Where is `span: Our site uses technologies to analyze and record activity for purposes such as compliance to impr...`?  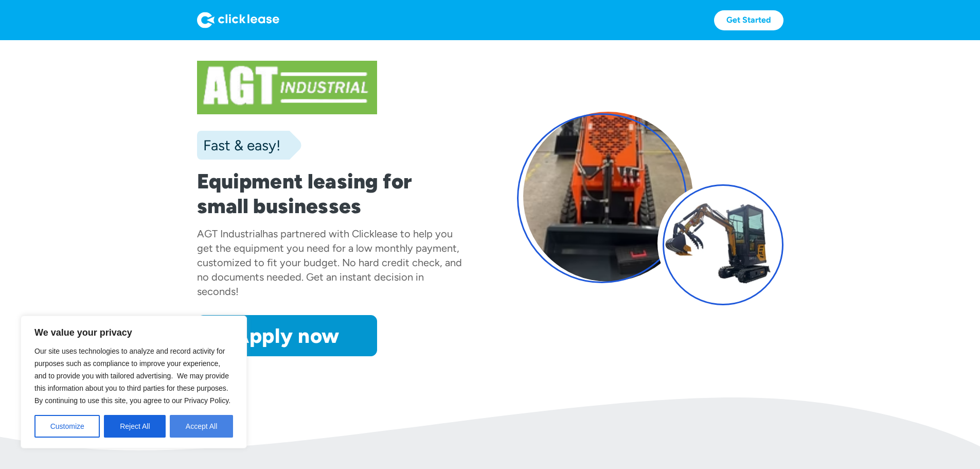 span: Our site uses technologies to analyze and record activity for purposes such as compliance to impr... is located at coordinates (132, 376).